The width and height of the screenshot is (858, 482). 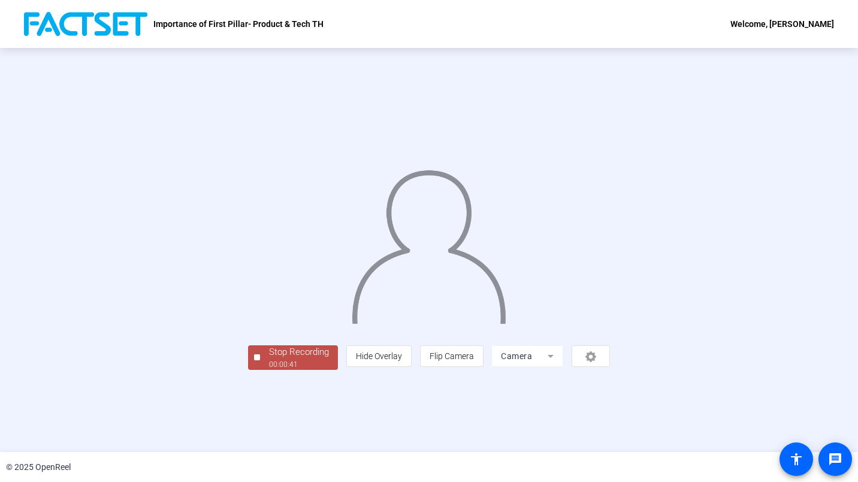 What do you see at coordinates (299, 352) in the screenshot?
I see `div: Stop Recording` at bounding box center [299, 352].